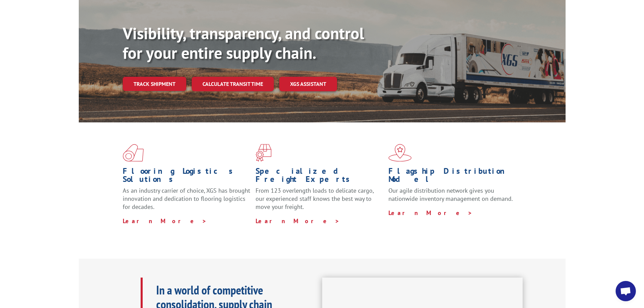 This screenshot has width=644, height=308. Describe the element at coordinates (154, 84) in the screenshot. I see `a: Track shipment` at that location.